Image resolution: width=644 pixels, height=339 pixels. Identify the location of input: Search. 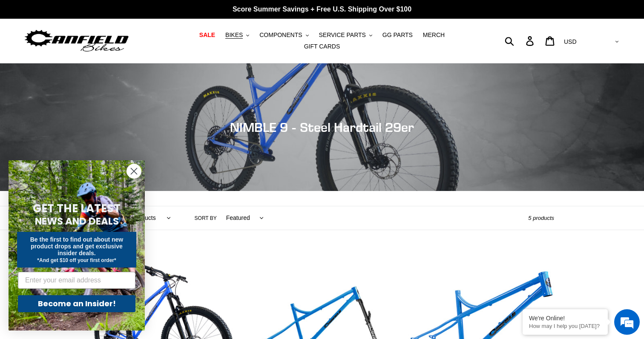
(520, 41).